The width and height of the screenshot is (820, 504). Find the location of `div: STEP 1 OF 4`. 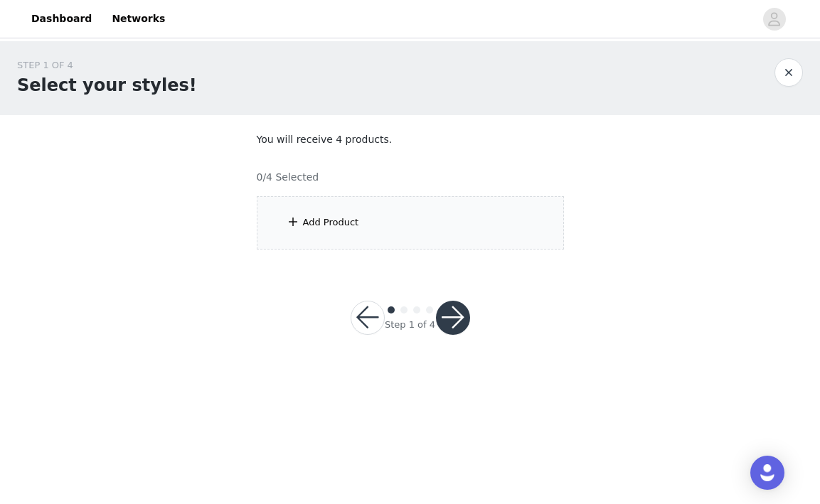

div: STEP 1 OF 4 is located at coordinates (107, 65).